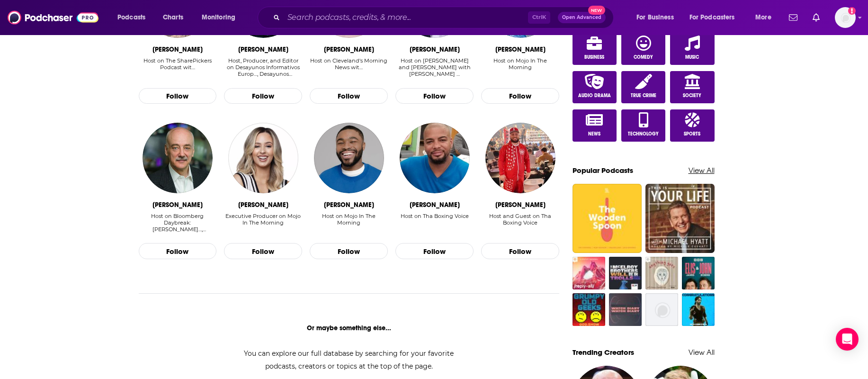 The image size is (868, 379). I want to click on span: News, so click(594, 134).